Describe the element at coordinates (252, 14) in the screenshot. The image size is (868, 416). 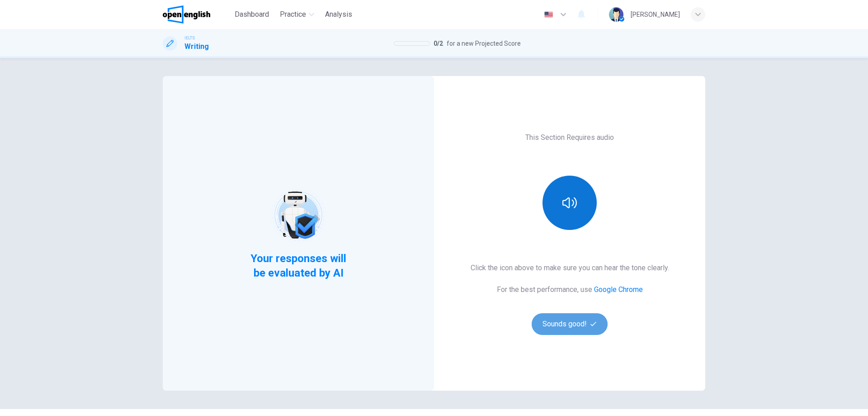
I see `span: Dashboard` at that location.